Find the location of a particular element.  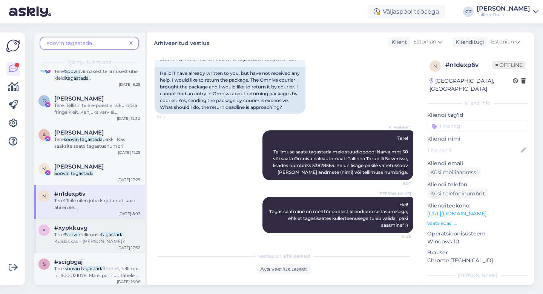

div: Klienditugi is located at coordinates (469, 42).